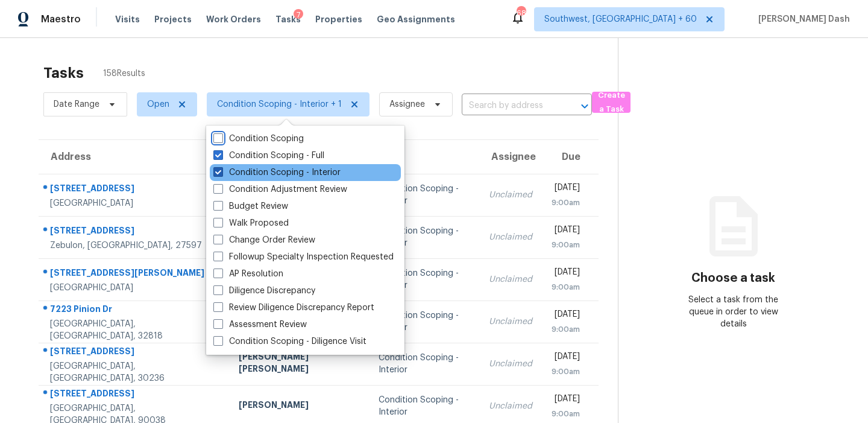 The width and height of the screenshot is (868, 423). What do you see at coordinates (77, 104) in the screenshot?
I see `span: Date Range` at bounding box center [77, 104].